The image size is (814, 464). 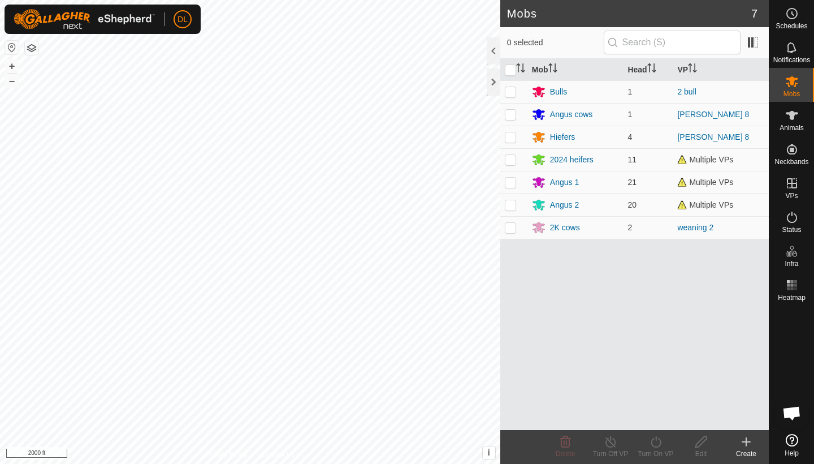 What do you see at coordinates (489, 452) in the screenshot?
I see `span: i` at bounding box center [489, 452].